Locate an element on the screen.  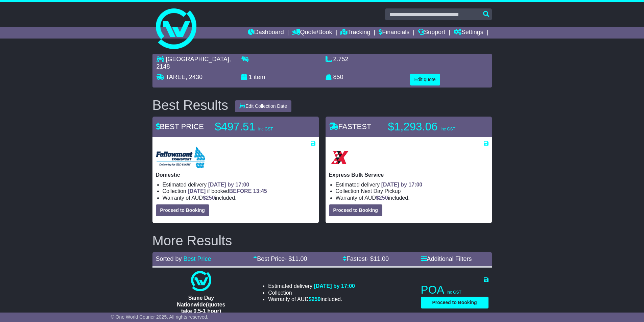
a: Tracking is located at coordinates (356, 33).